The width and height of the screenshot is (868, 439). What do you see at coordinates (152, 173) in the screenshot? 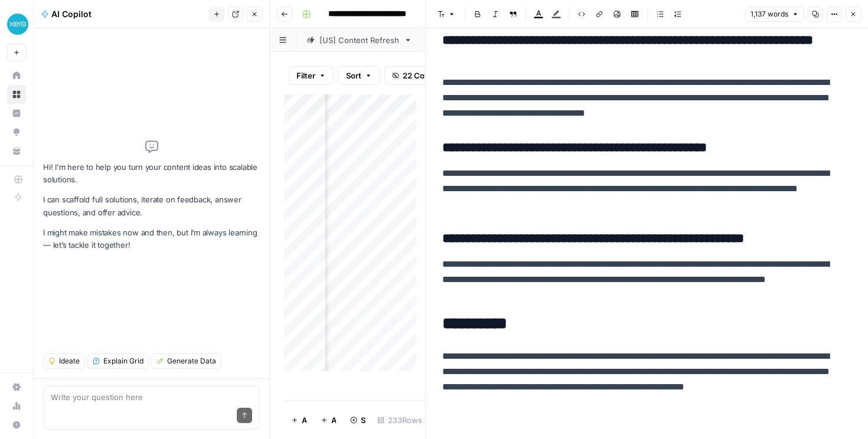
I see `p: Hi! I'm here to help you turn your content ideas into scalable solutions.` at bounding box center [152, 173].